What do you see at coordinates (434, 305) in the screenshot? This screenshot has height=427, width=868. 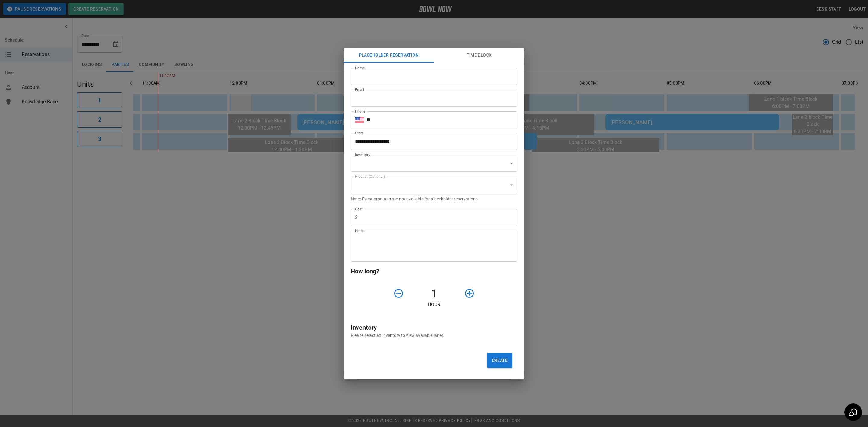 I see `p: Hour` at bounding box center [434, 305].